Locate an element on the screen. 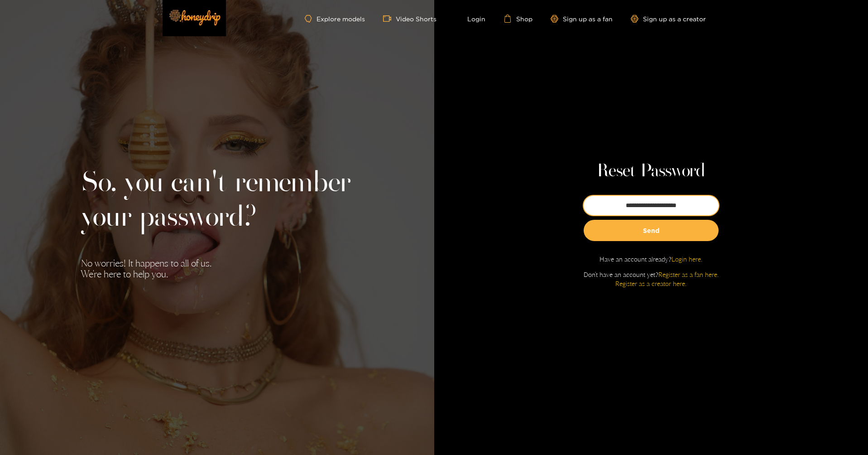 This screenshot has width=868, height=455. p: Don't have an account yet? is located at coordinates (652, 280).